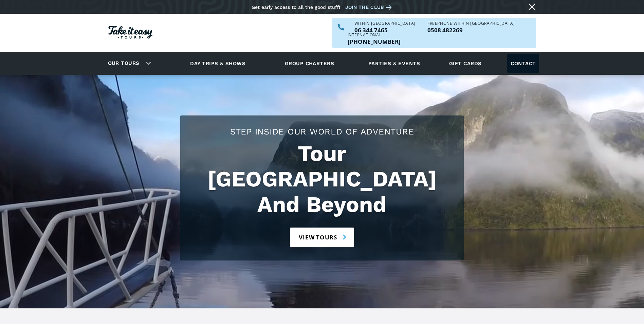 This screenshot has width=644, height=324. Describe the element at coordinates (532, 7) in the screenshot. I see `a: Close message` at that location.